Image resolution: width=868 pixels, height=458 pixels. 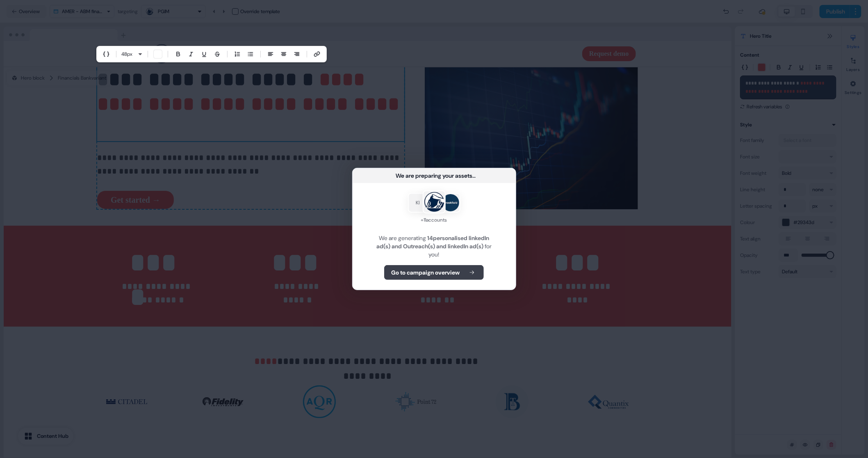 I want to click on b: 14 personalised linkedIn ad(s) and Outreach(s) and linkedIn ad(s), so click(x=433, y=242).